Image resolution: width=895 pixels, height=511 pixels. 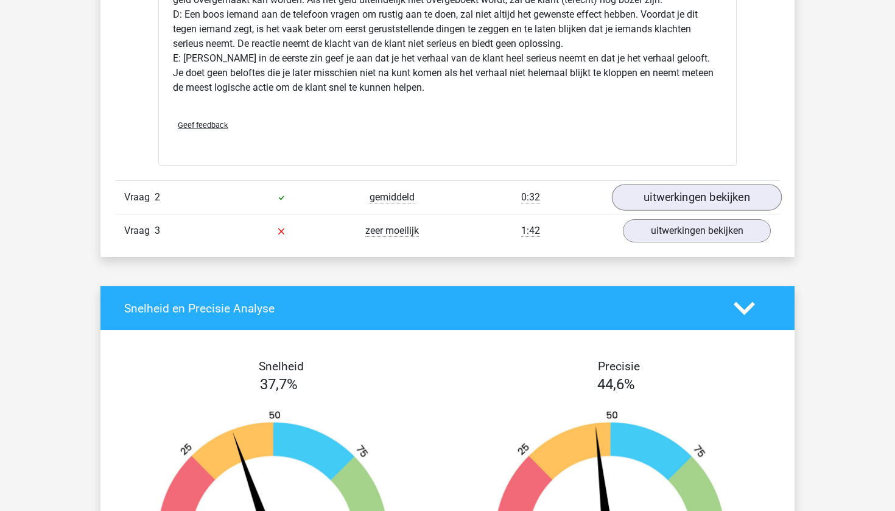 I want to click on span: 44,6%, so click(x=616, y=384).